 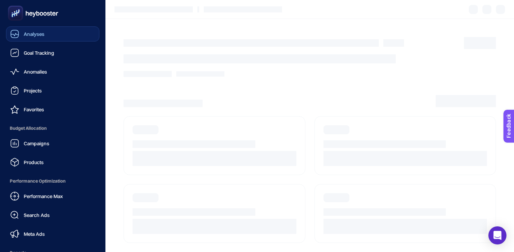 What do you see at coordinates (53, 181) in the screenshot?
I see `span: Performance Optimization` at bounding box center [53, 181].